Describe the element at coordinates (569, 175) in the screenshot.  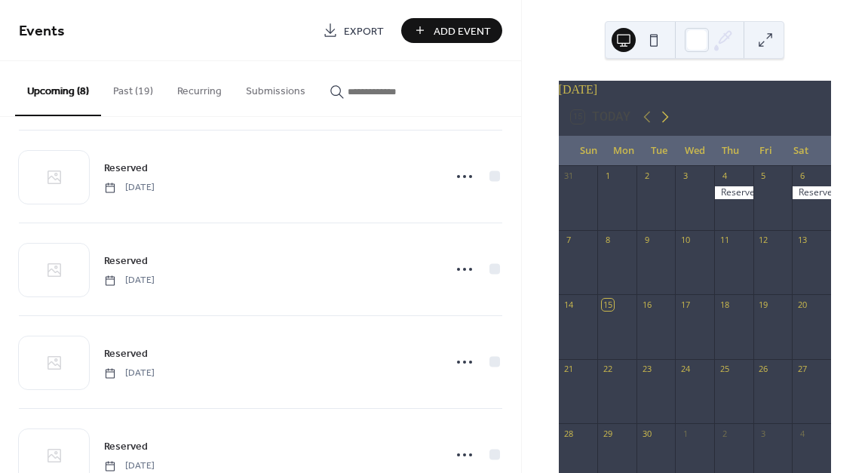
I see `div: 31` at that location.